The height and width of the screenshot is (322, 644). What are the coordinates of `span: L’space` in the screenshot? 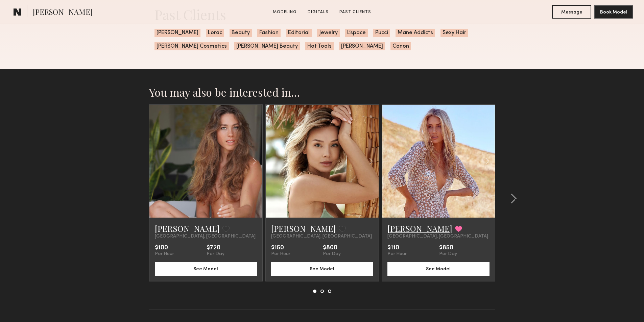 It's located at (356, 33).